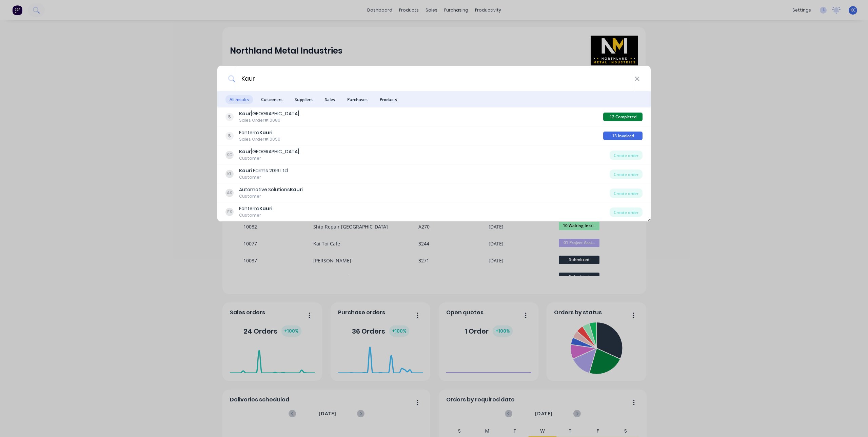 This screenshot has width=868, height=437. What do you see at coordinates (230, 174) in the screenshot?
I see `div: KL` at bounding box center [230, 174].